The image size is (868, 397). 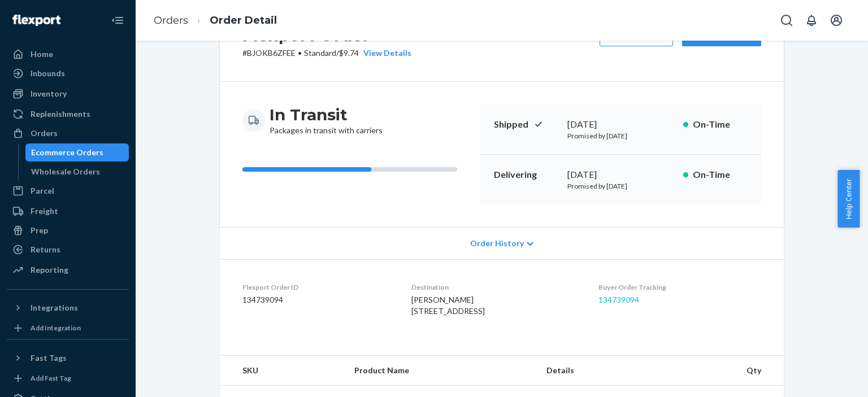 What do you see at coordinates (67, 191) in the screenshot?
I see `a: Parcel` at bounding box center [67, 191].